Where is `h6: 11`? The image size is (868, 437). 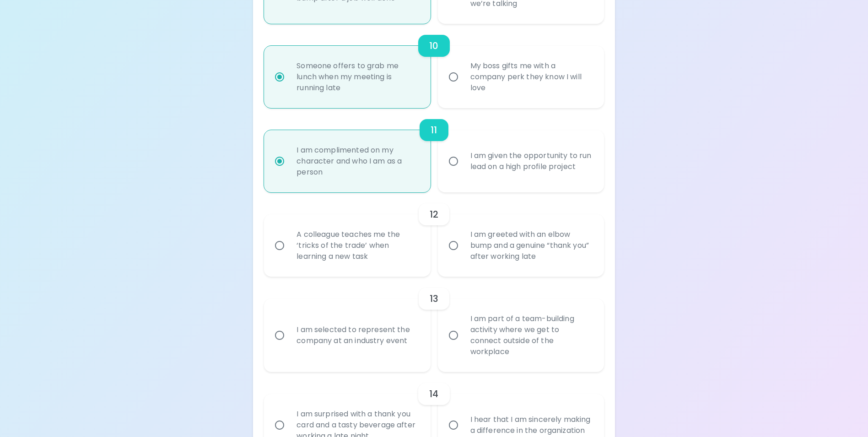
h6: 11 is located at coordinates (434, 130).